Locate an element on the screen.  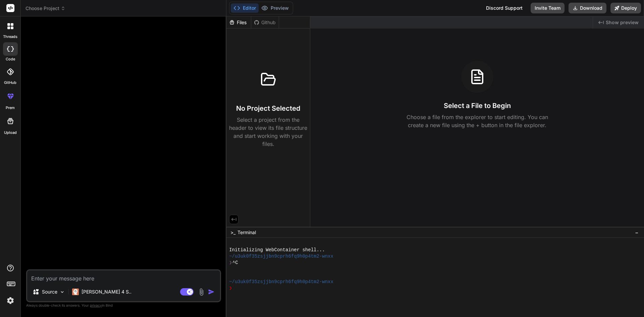
div: Github is located at coordinates (265, 23).